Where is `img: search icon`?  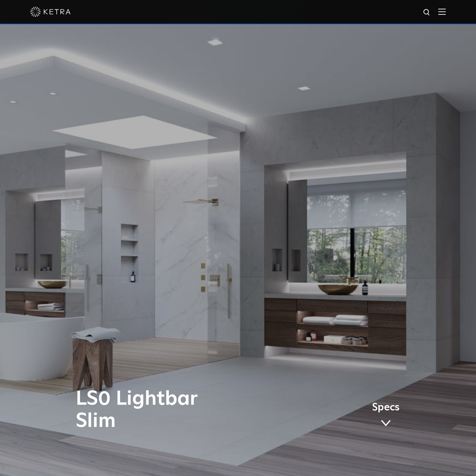 img: search icon is located at coordinates (426, 12).